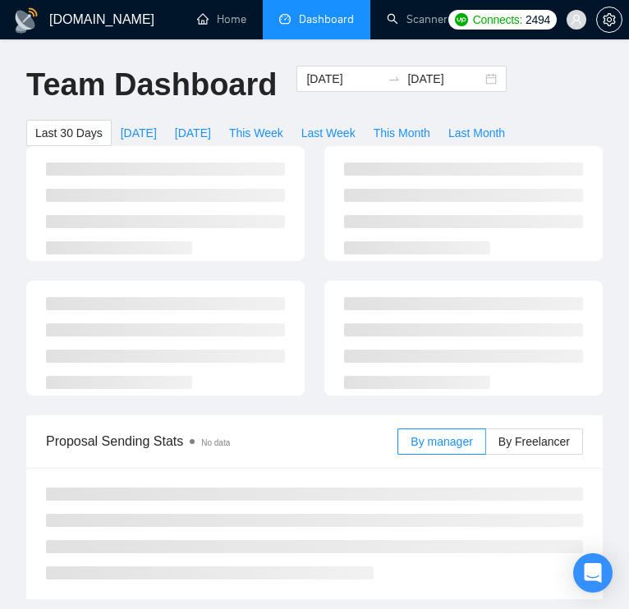  I want to click on span: Proposal Sending Stats, so click(222, 441).